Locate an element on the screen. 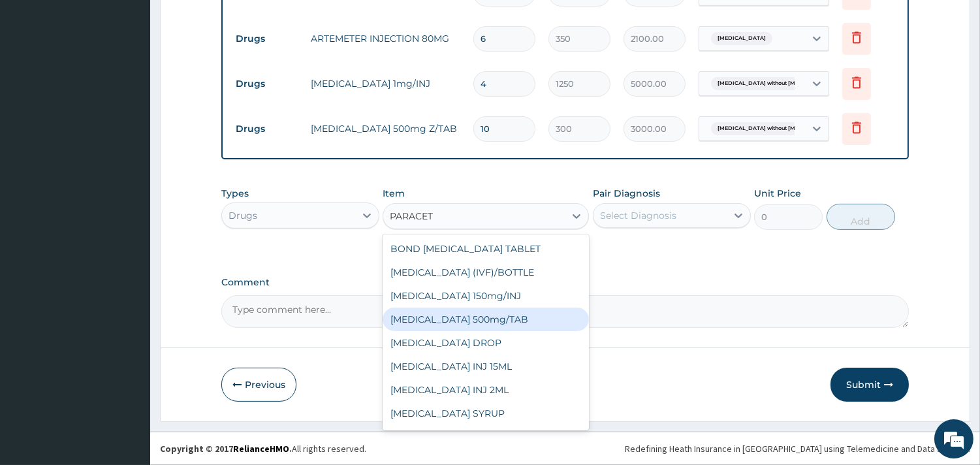 Image resolution: width=980 pixels, height=465 pixels. div: Select Diagnosis is located at coordinates (638, 215).